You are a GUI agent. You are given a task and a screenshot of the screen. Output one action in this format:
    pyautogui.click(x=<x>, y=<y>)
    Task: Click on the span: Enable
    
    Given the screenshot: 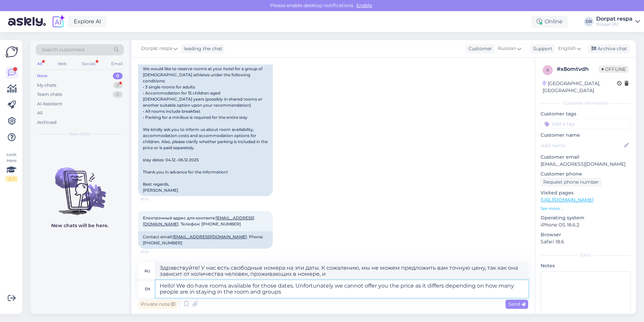 What is the action you would take?
    pyautogui.click(x=364, y=6)
    